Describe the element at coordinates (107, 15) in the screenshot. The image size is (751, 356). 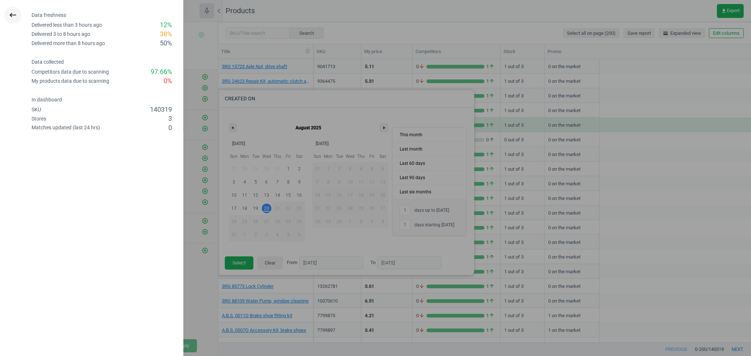
I see `h4: Data freshness` at that location.